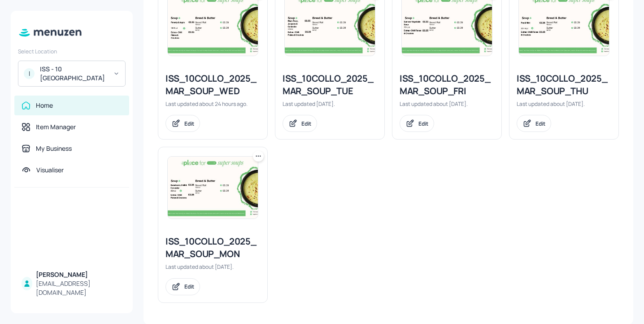 This screenshot has height=324, width=644. I want to click on div: Select Location, so click(72, 51).